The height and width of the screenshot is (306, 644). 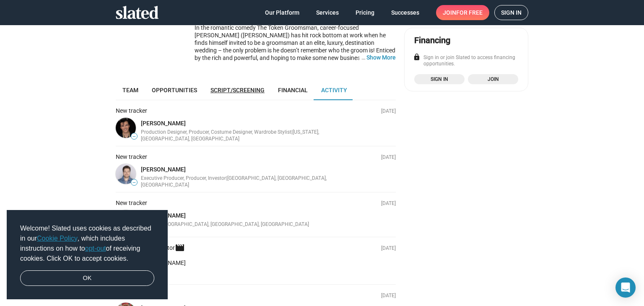 What do you see at coordinates (57, 238) in the screenshot?
I see `a: Cookie Policy` at bounding box center [57, 238].